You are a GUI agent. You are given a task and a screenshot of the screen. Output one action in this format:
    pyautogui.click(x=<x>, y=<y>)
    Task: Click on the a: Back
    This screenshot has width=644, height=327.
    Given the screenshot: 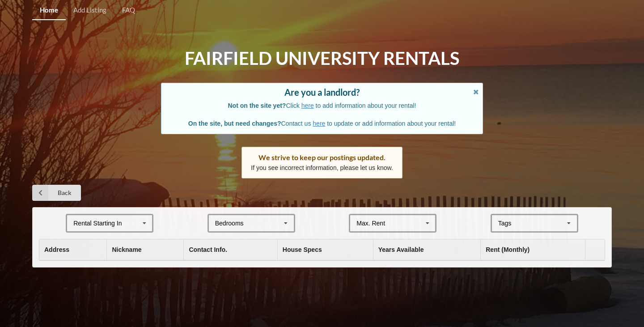 What is the action you would take?
    pyautogui.click(x=56, y=193)
    